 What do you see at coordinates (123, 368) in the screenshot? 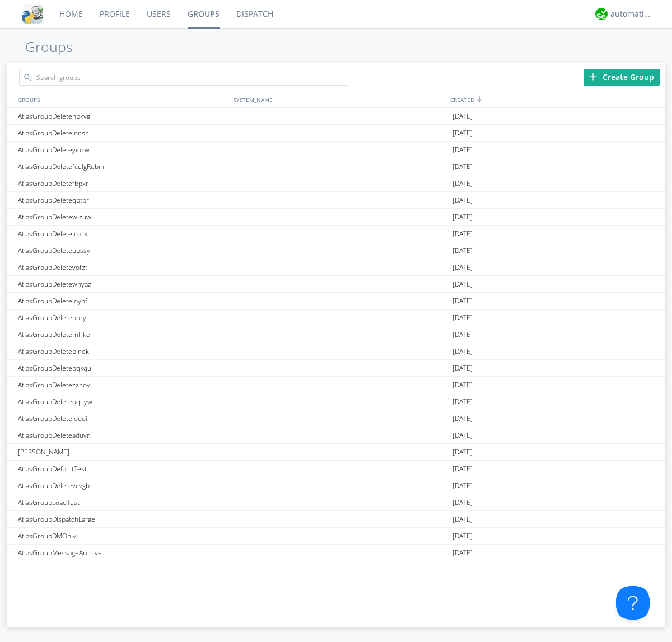
I see `div: AtlasGroupDeletepqkqu` at bounding box center [123, 368].